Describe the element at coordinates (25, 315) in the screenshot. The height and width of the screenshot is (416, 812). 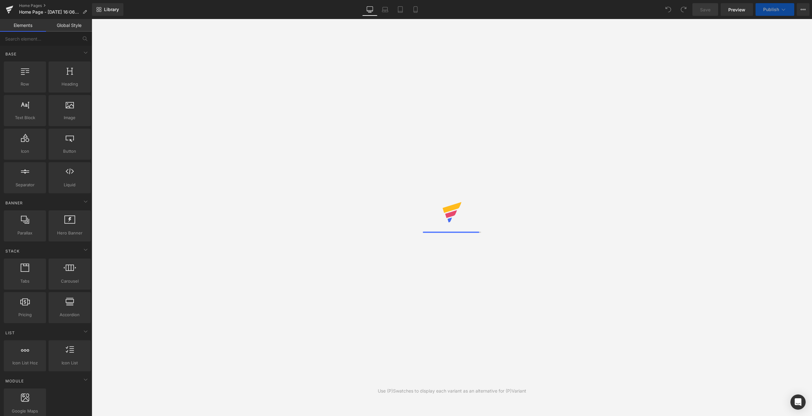
I see `span: Pricing` at that location.